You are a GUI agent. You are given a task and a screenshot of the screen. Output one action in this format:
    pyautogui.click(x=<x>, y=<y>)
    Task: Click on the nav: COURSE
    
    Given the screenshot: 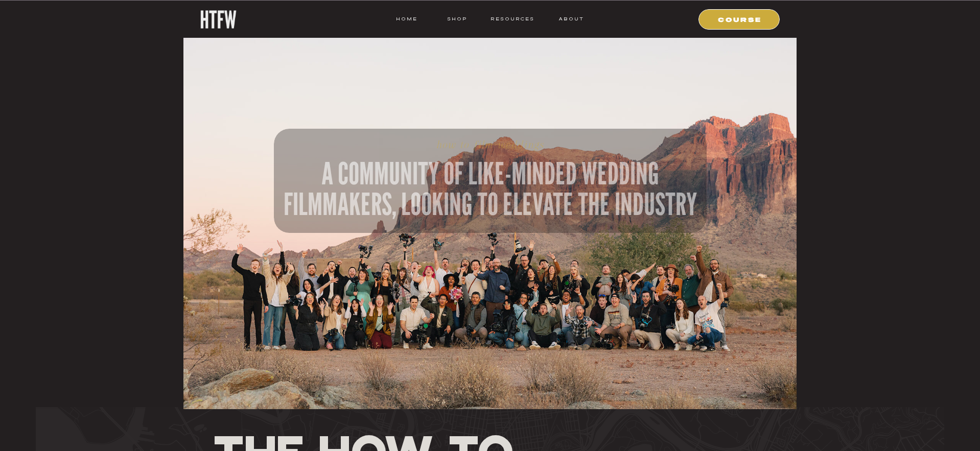 What is the action you would take?
    pyautogui.click(x=740, y=19)
    